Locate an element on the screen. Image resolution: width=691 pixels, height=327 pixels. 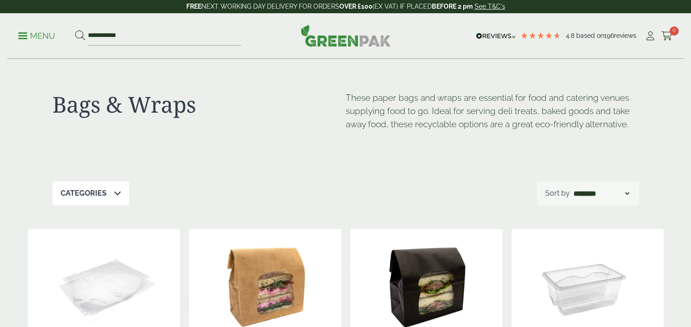
img: REVIEWS.io is located at coordinates (496, 36).